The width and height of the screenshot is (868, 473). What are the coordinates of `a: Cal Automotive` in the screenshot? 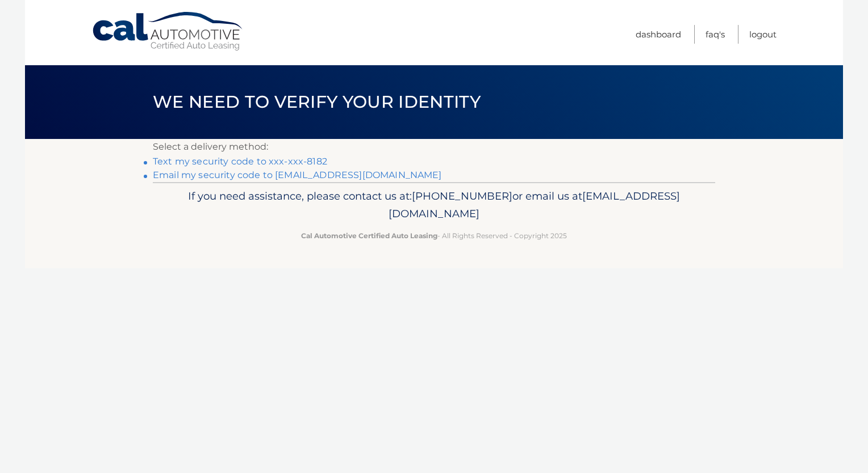 It's located at (168, 31).